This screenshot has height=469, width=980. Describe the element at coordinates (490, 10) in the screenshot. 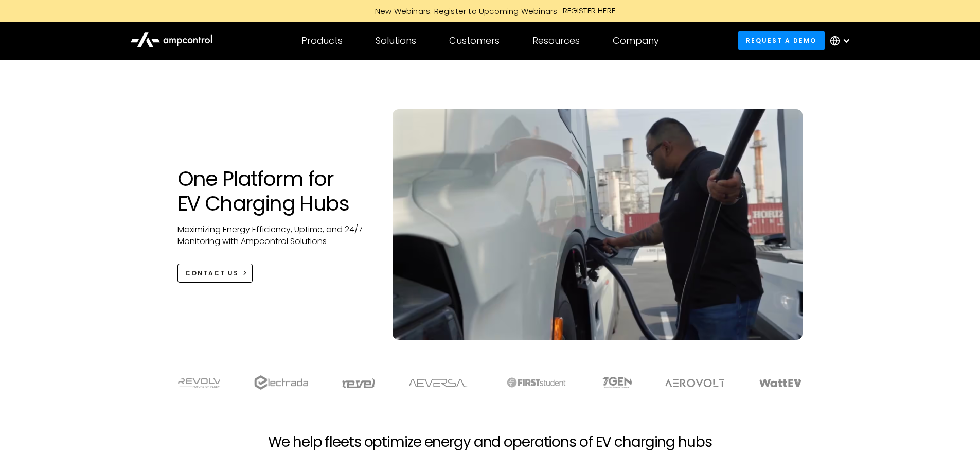

I see `a: New Webinars: Register to Upcoming WebinarsREGISTER HERE` at that location.